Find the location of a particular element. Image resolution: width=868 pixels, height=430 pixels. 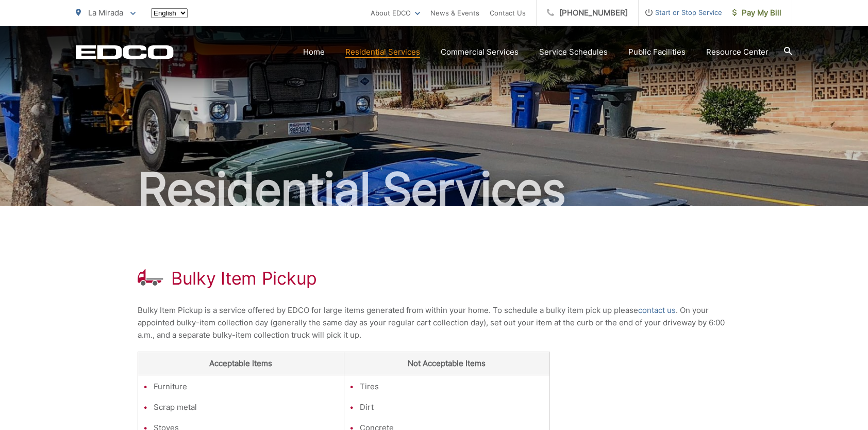

a: Residential Services is located at coordinates (382, 52).